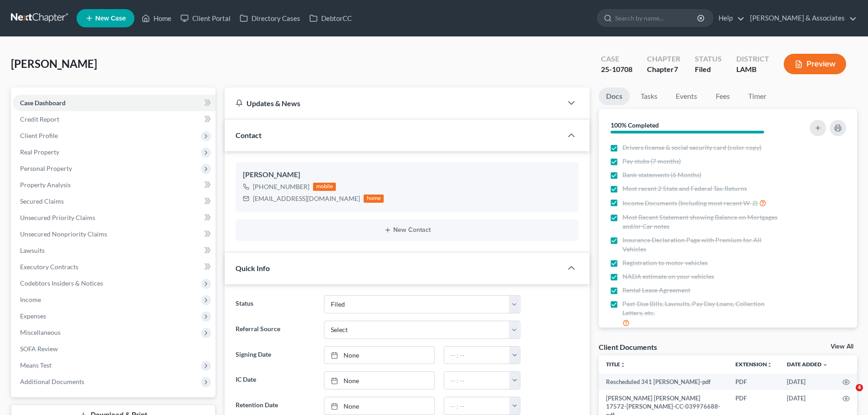 The width and height of the screenshot is (868, 415). Describe the element at coordinates (665, 263) in the screenshot. I see `span: Registration to motor vehicles` at that location.